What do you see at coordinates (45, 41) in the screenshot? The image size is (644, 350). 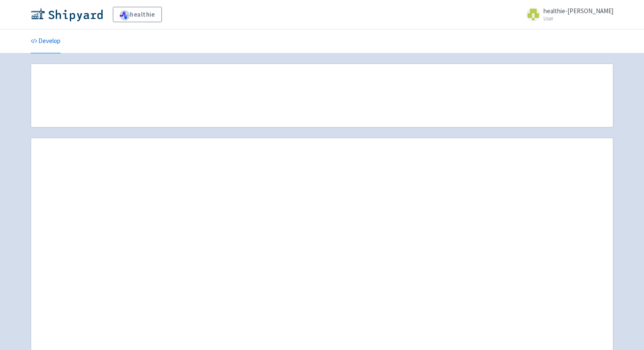 I see `a: Develop` at bounding box center [45, 41].